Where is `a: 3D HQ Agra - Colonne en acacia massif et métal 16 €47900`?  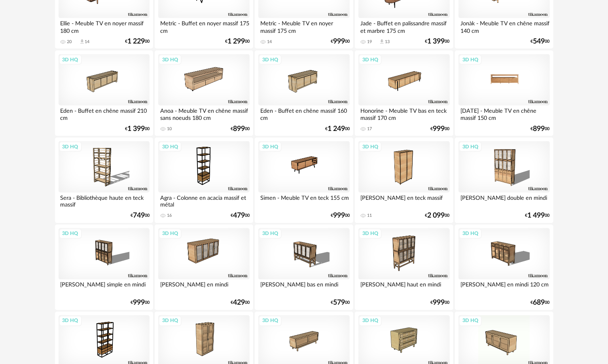 a: 3D HQ Agra - Colonne en acacia massif et métal 16 €47900 is located at coordinates (204, 181).